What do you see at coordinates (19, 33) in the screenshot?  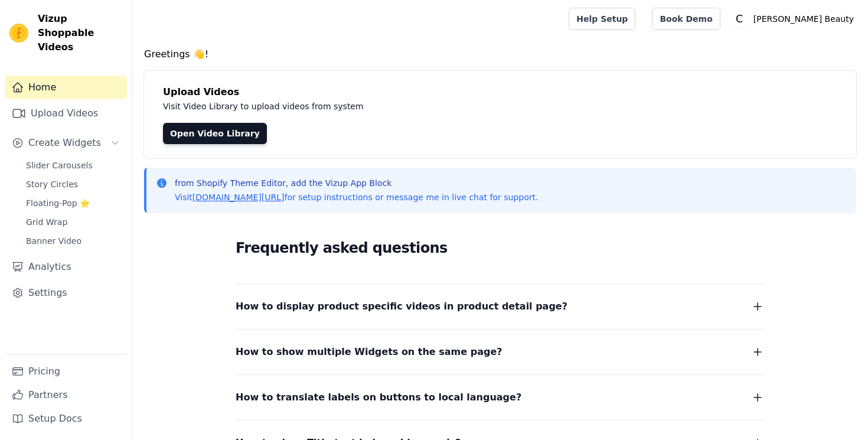 I see `img: Vizup` at bounding box center [19, 33].